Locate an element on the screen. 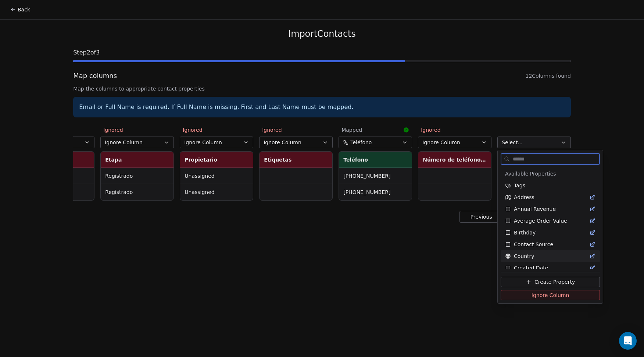  span: Ignore Column is located at coordinates (549, 295).